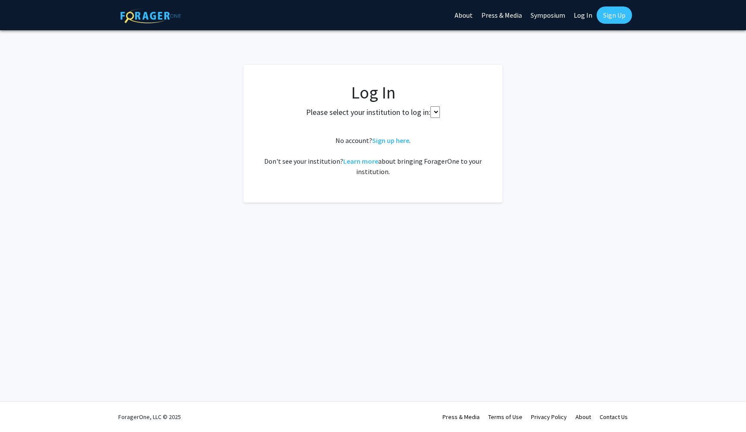  Describe the element at coordinates (614, 15) in the screenshot. I see `a: Sign Up` at that location.